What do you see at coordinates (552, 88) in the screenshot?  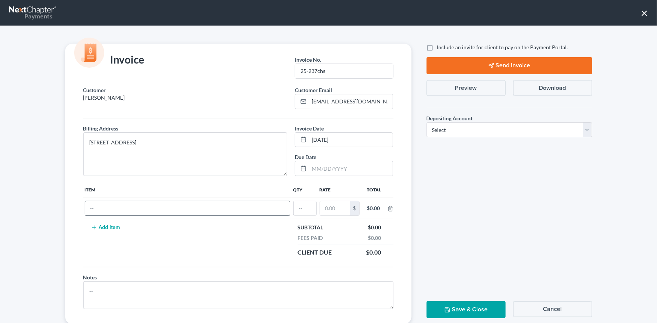 I see `button: Download` at bounding box center [552, 88].